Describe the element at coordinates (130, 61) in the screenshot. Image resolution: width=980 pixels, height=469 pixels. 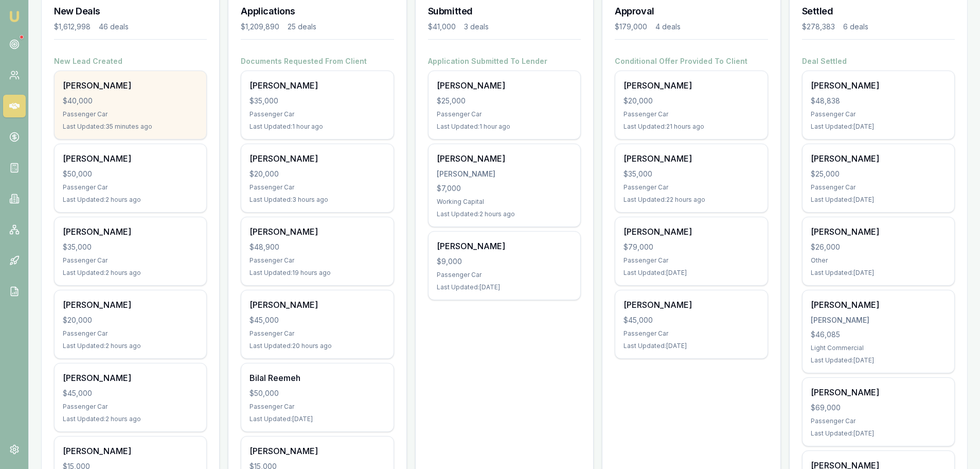
I see `h4: New Lead Created` at that location.